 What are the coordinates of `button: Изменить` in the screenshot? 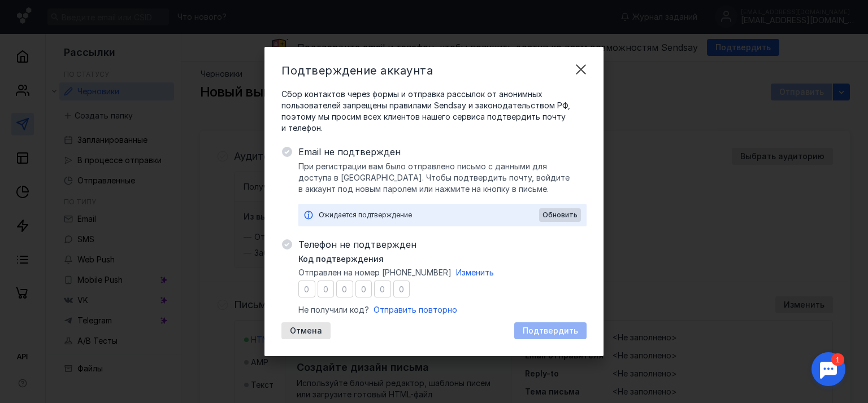 It's located at (475, 273).